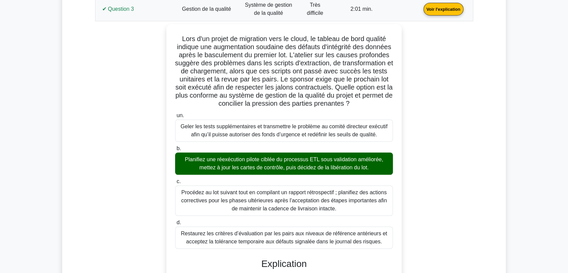  What do you see at coordinates (178, 181) in the screenshot?
I see `font: c.` at bounding box center [178, 181].